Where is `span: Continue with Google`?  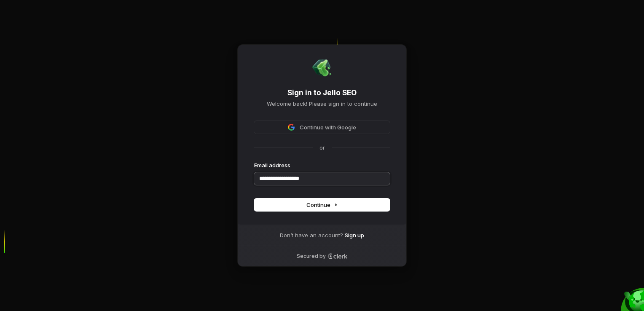 span: Continue with Google is located at coordinates (328, 127).